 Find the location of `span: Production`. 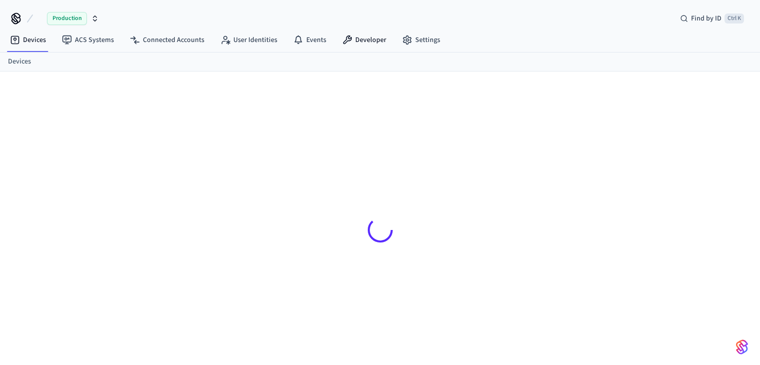

span: Production is located at coordinates (67, 18).